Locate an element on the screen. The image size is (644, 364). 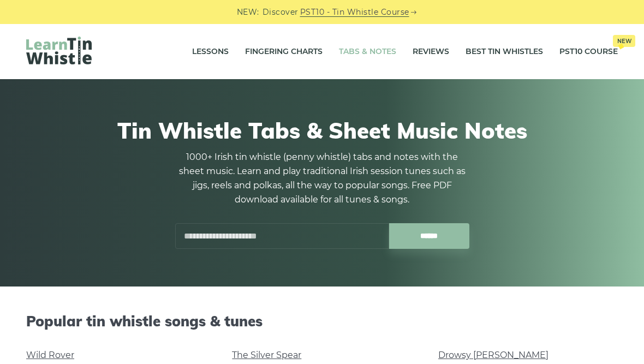
a: The Silver Spear is located at coordinates (266, 354).